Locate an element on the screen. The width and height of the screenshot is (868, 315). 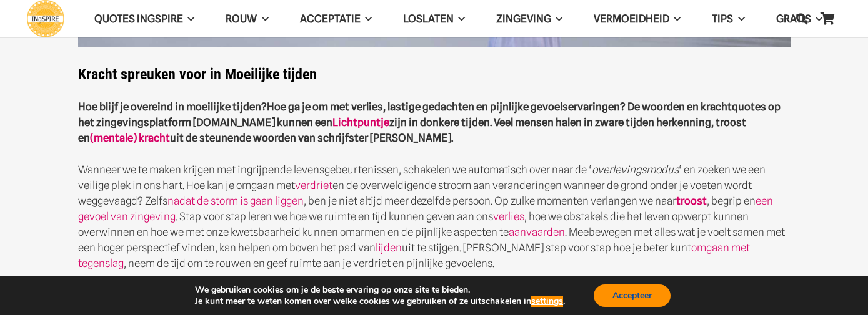
strong: Kracht spreuken voor in Moeilijke tijden is located at coordinates (198, 75).